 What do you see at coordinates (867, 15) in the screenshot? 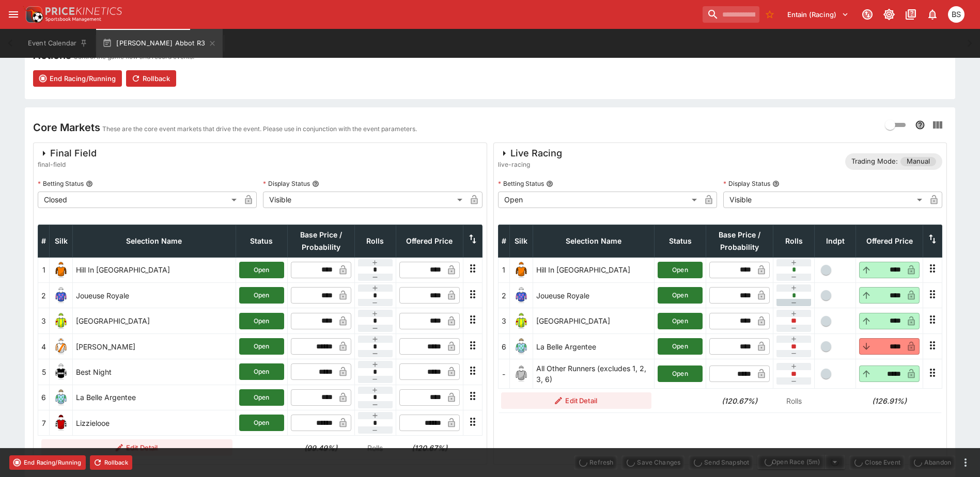
I see `button: Connected to PK` at bounding box center [867, 15].